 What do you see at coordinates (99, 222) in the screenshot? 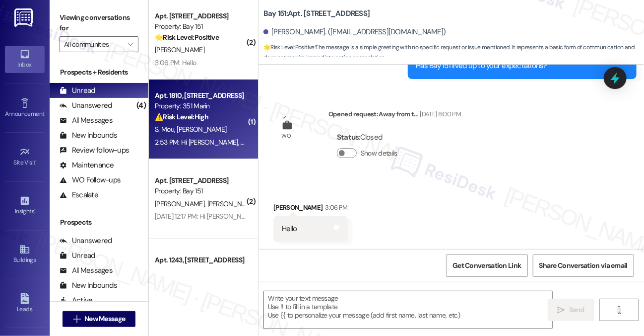
I see `div: Prospects` at bounding box center [99, 222].